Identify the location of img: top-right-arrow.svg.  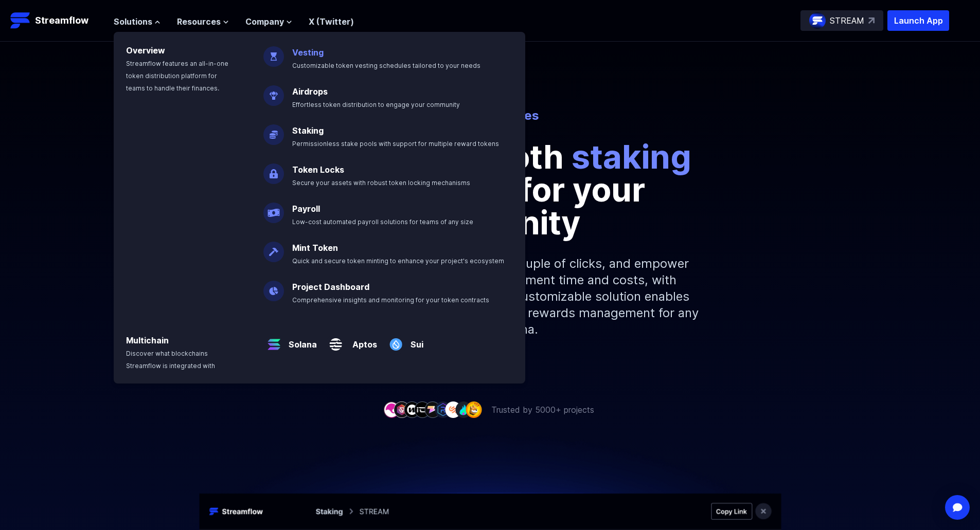
(872, 21).